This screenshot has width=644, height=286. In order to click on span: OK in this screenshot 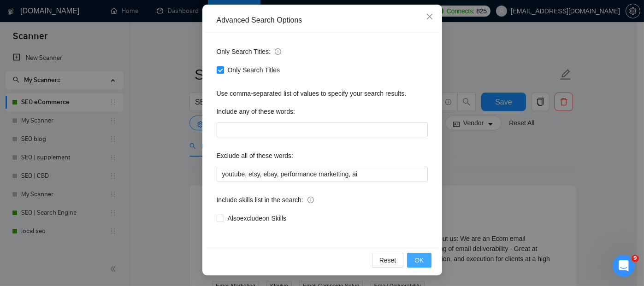, I will do `click(419, 260)`.